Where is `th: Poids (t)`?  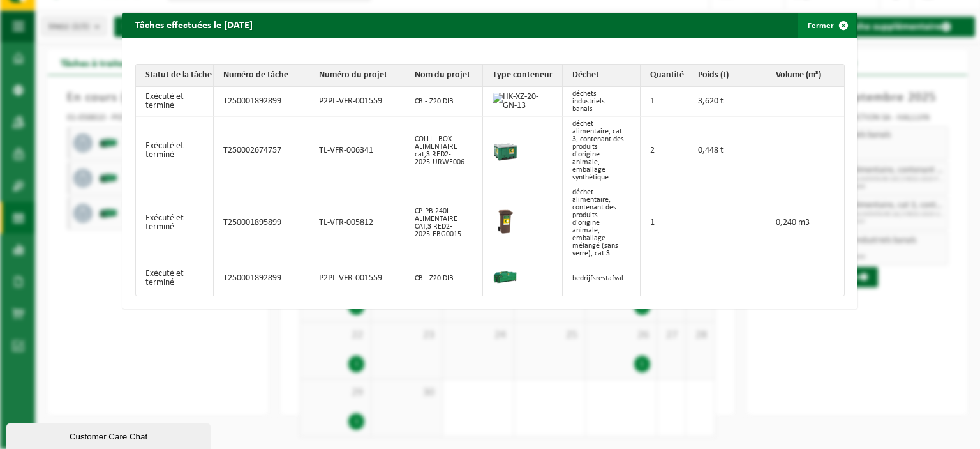
th: Poids (t) is located at coordinates (728, 75).